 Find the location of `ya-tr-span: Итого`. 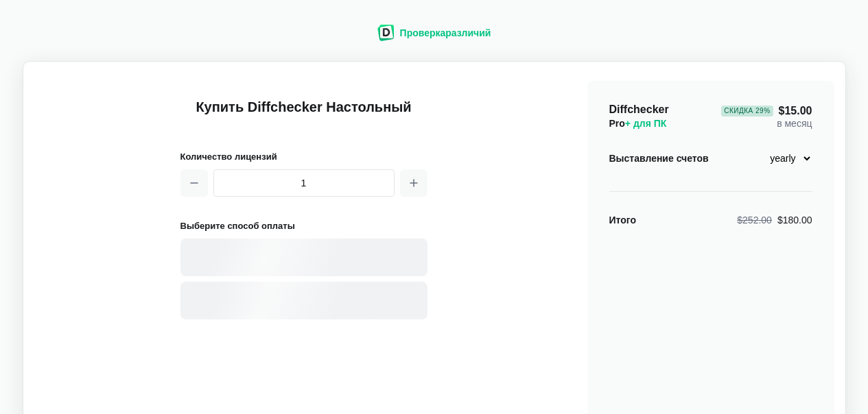

ya-tr-span: Итого is located at coordinates (622, 220).